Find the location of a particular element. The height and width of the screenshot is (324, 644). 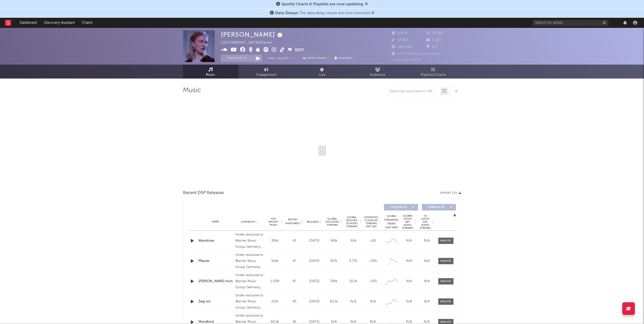

div: 167k is located at coordinates (334, 261).